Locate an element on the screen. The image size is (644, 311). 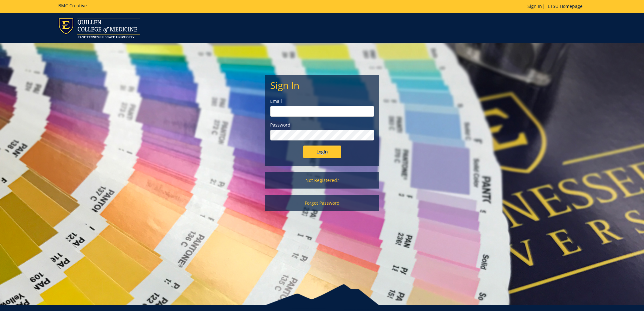
input: Login is located at coordinates (322, 152).